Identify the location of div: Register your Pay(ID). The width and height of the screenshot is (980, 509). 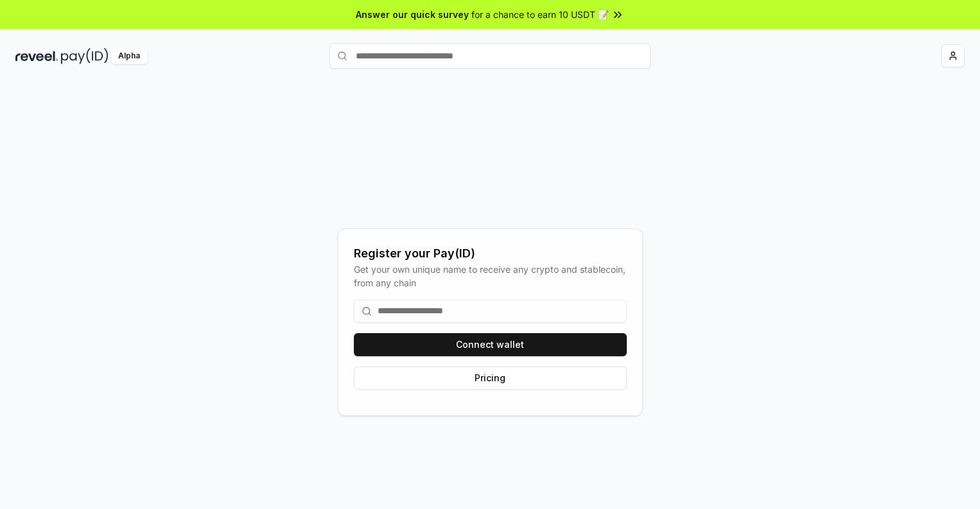
(490, 254).